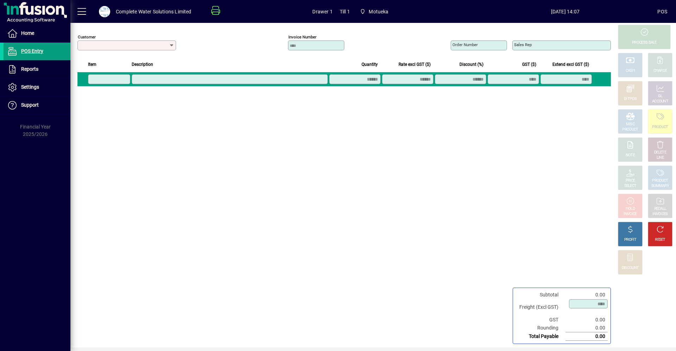 Image resolution: width=676 pixels, height=351 pixels. Describe the element at coordinates (92, 64) in the screenshot. I see `span: Item` at that location.